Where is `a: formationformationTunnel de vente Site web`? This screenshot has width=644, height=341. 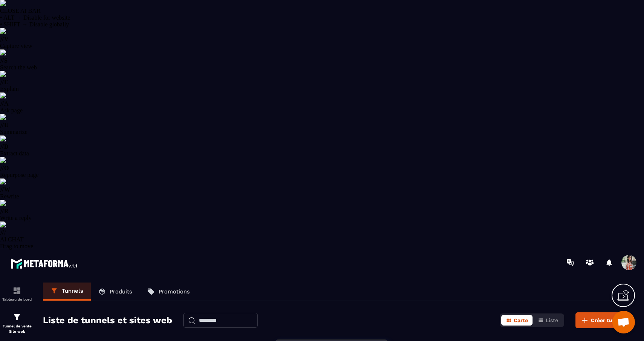 a: formationformationTunnel de vente Site web is located at coordinates (17, 323).